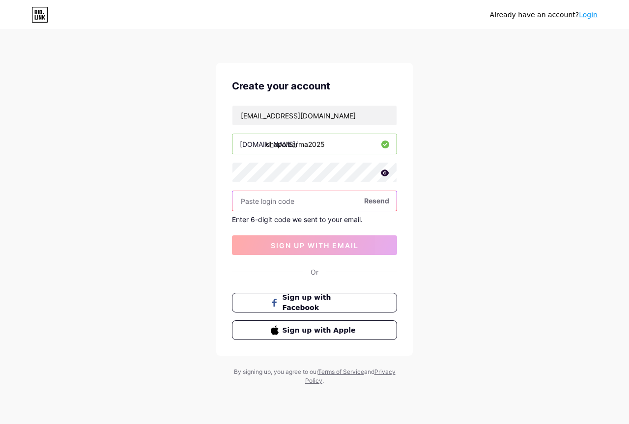 The image size is (629, 424). I want to click on div: Or, so click(315, 272).